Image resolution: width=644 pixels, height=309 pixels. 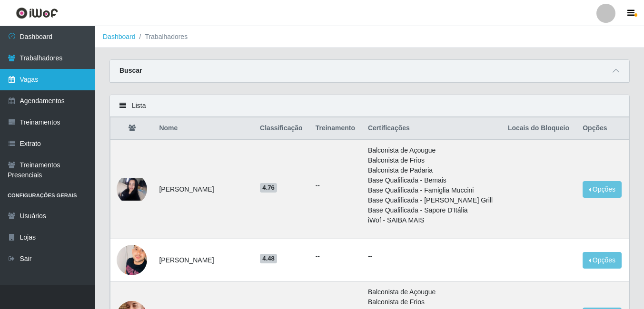 I want to click on li: Balconista de Padaria, so click(x=432, y=170).